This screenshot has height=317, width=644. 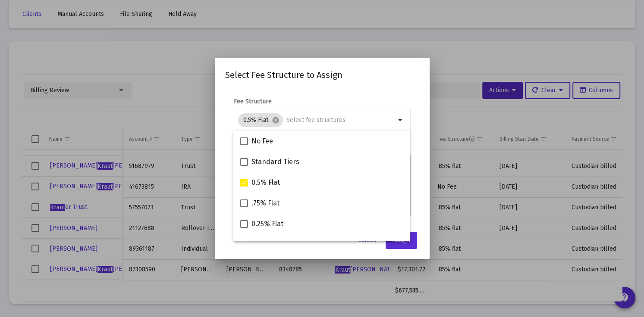 What do you see at coordinates (317, 120) in the screenshot?
I see `mat-chip-list: Selection` at bounding box center [317, 120].